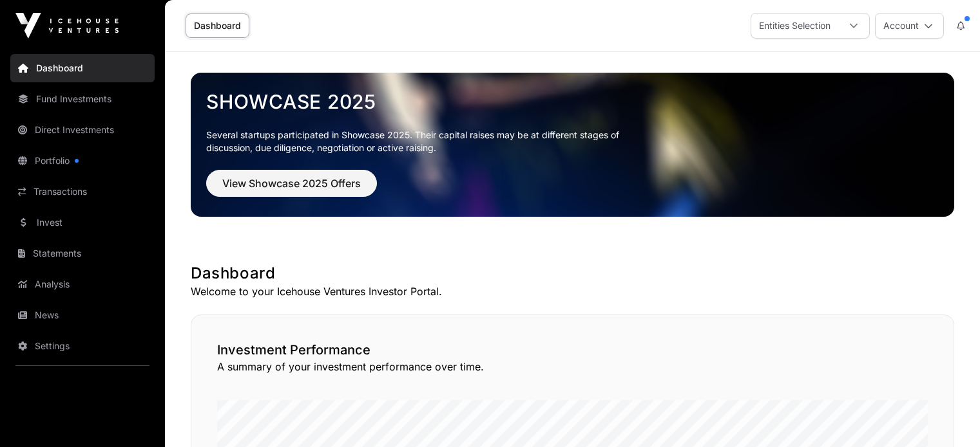 The width and height of the screenshot is (980, 447). Describe the element at coordinates (83, 254) in the screenshot. I see `a: Statements` at that location.